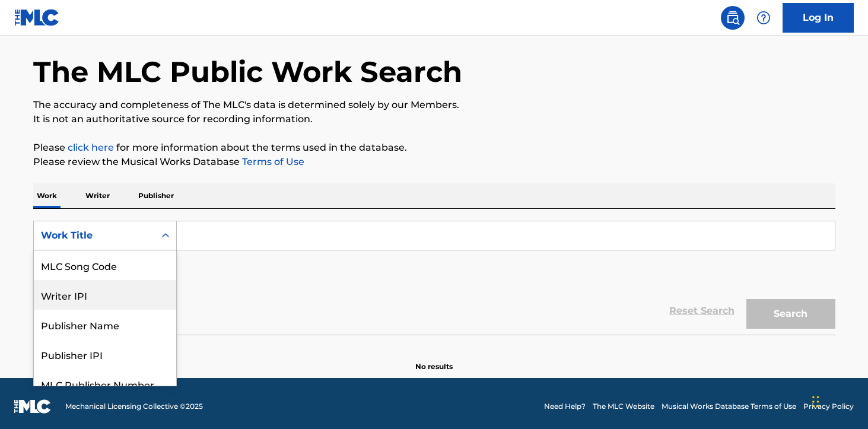 The width and height of the screenshot is (868, 429). Describe the element at coordinates (37, 17) in the screenshot. I see `img: MLC Logo` at that location.